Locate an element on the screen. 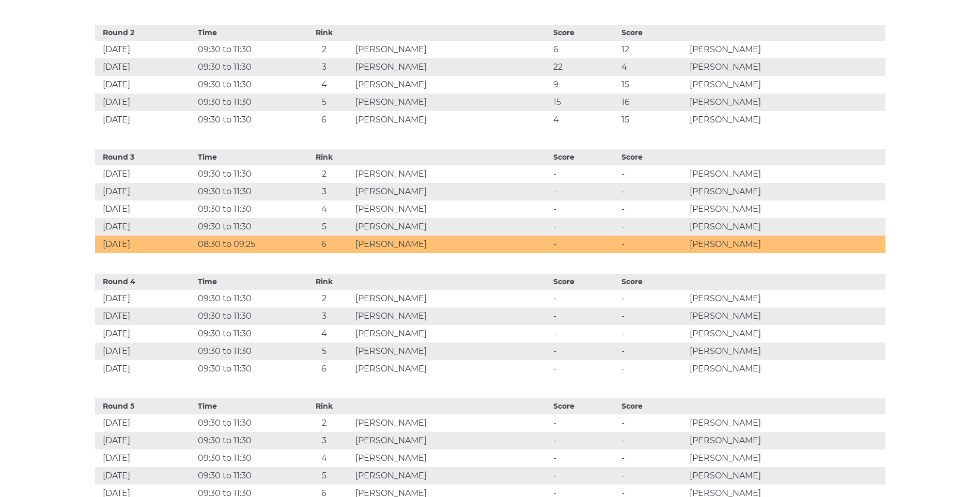 The image size is (980, 497). th: Rink is located at coordinates (324, 282).